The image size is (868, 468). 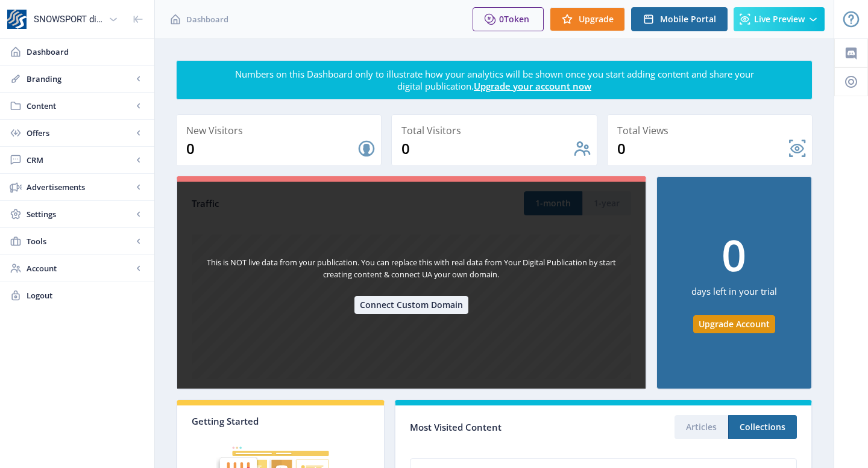 What do you see at coordinates (587, 19) in the screenshot?
I see `button: Upgrade` at bounding box center [587, 19].